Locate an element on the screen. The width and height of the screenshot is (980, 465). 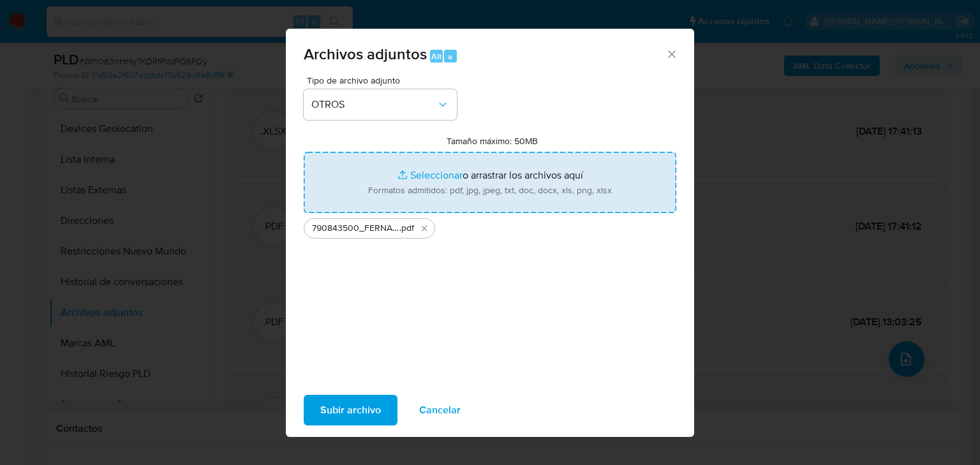
button: Cancelar is located at coordinates (439, 410).